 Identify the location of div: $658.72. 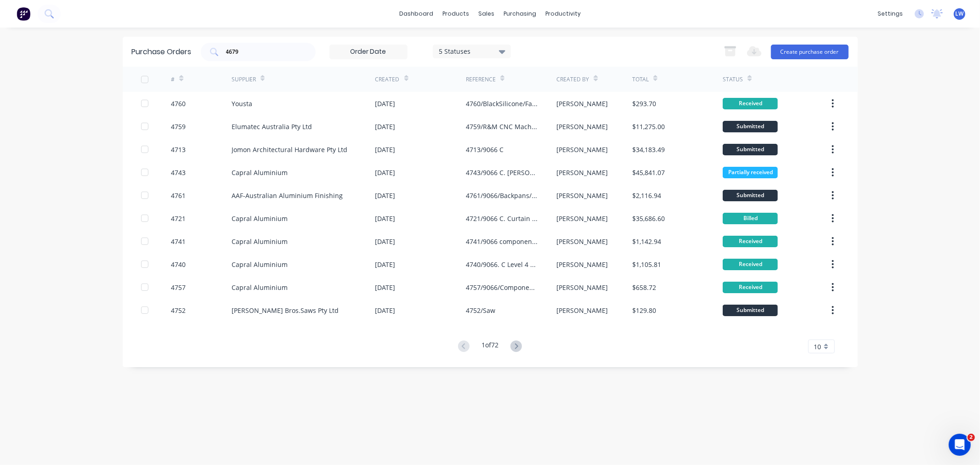
(644, 287).